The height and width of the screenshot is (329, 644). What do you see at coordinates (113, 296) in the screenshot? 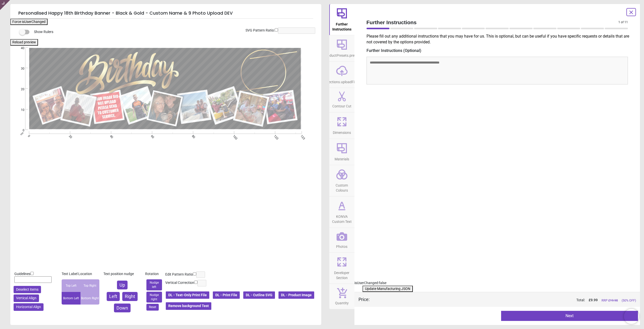
I see `button: Left` at bounding box center [113, 296].